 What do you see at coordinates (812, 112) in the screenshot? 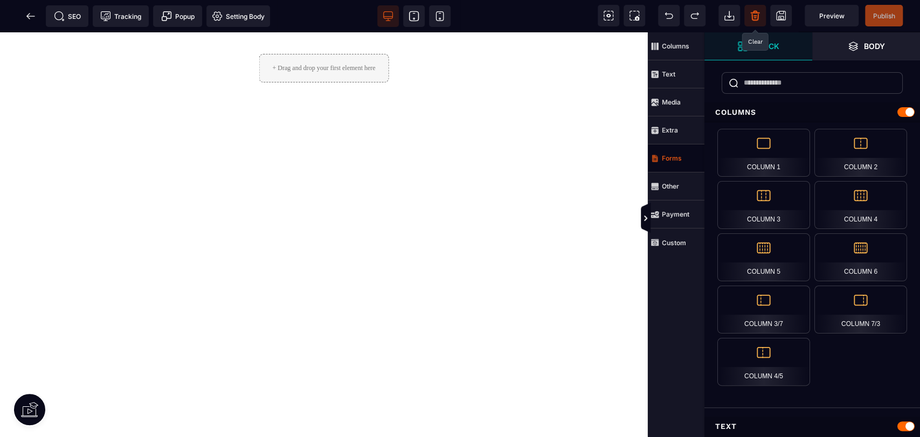
I see `div: Columns` at bounding box center [812, 112].